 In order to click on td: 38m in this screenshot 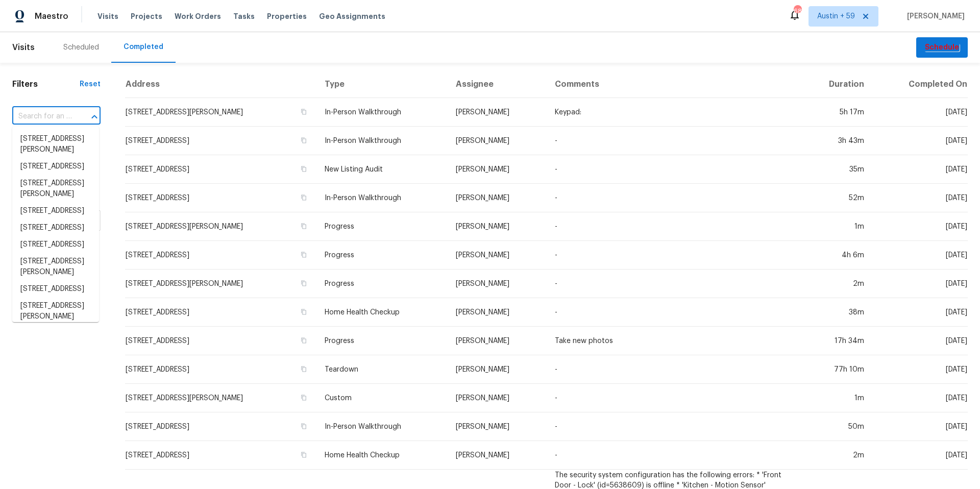, I will do `click(836, 312)`.